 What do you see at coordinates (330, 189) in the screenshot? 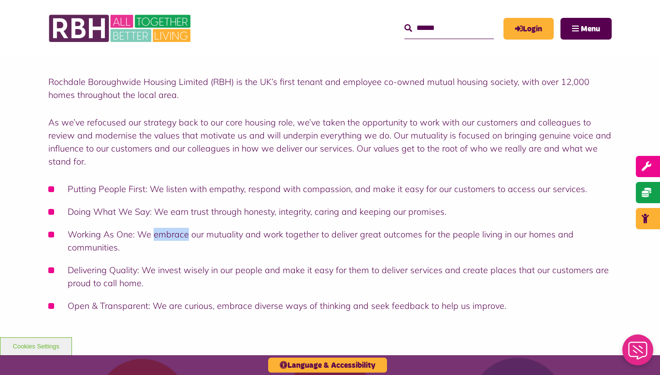
I see `li: Putting People First: We listen with empathy, respond with compassion, and make it easy for our c...` at bounding box center [330, 189].